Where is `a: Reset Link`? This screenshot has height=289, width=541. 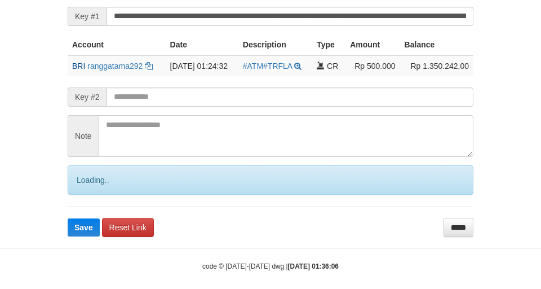 a: Reset Link is located at coordinates (128, 227).